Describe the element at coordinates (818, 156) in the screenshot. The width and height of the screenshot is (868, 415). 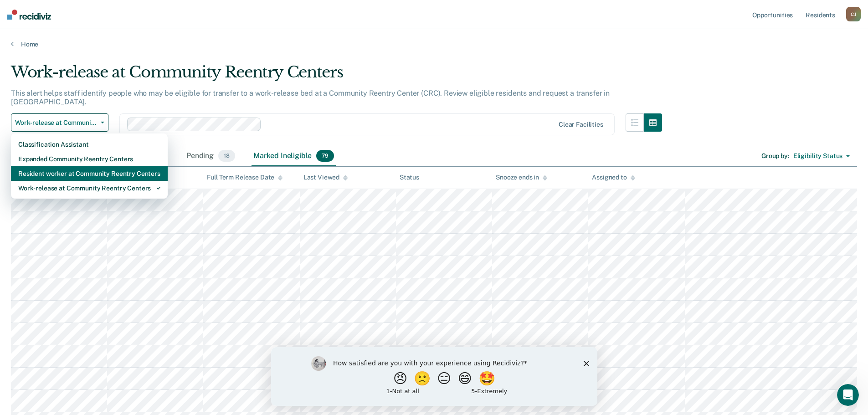
I see `div: Eligibility Status` at that location.